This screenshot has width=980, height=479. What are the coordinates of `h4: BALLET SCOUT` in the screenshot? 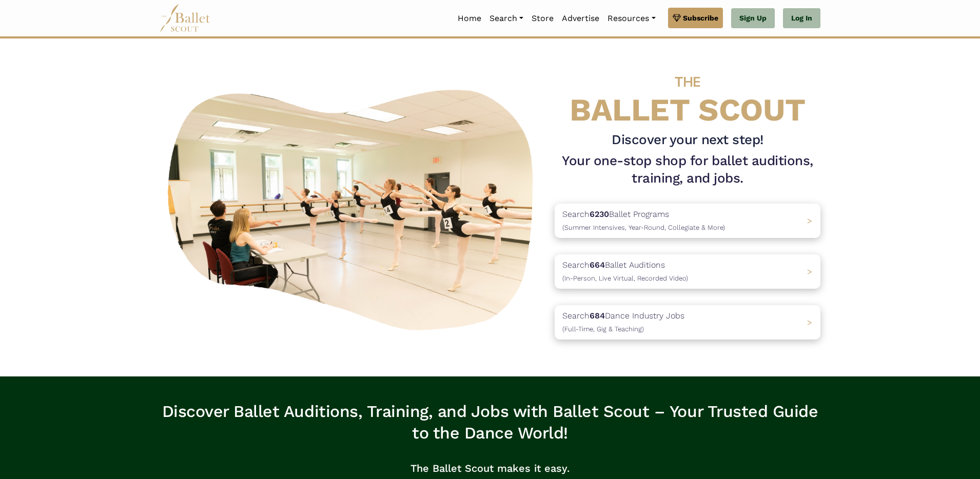 It's located at (687, 93).